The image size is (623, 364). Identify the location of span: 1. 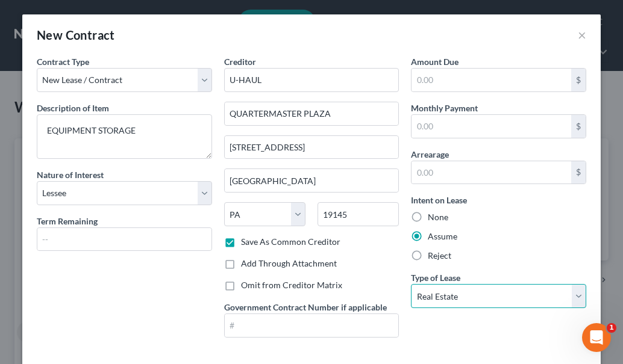
(612, 328).